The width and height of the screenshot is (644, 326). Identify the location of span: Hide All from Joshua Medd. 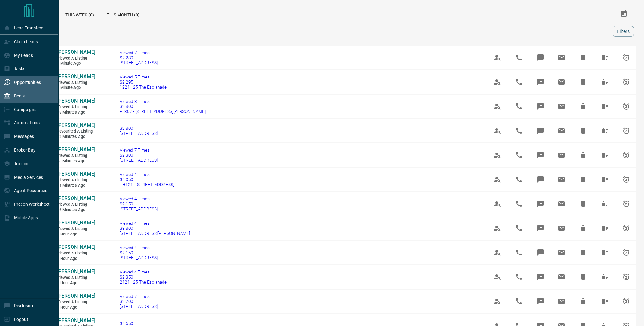
(605, 301).